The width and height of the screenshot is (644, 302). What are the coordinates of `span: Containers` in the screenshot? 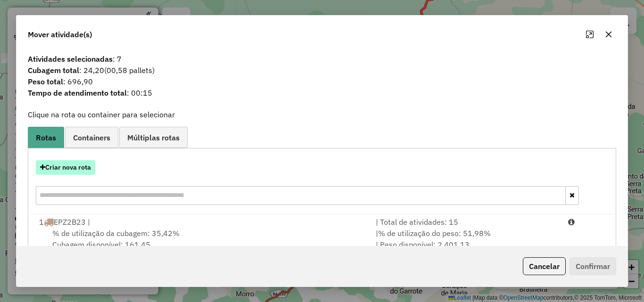 It's located at (92, 137).